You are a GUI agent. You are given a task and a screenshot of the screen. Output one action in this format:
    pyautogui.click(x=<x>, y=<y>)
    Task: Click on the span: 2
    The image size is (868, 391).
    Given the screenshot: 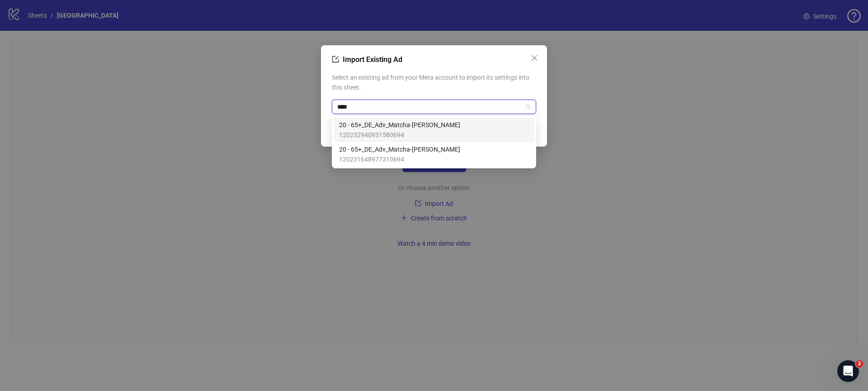 What is the action you would take?
    pyautogui.click(x=859, y=364)
    